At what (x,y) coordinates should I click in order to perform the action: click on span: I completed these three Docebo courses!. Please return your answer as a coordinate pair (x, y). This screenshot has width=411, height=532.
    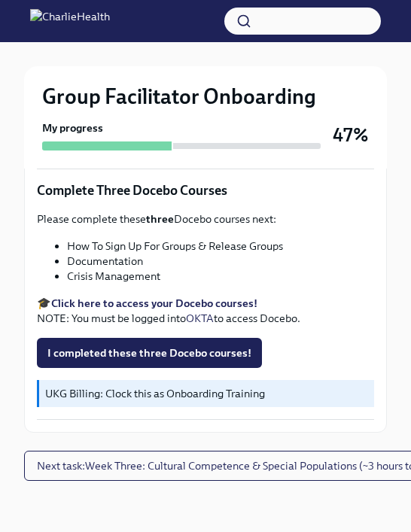
    Looking at the image, I should click on (149, 353).